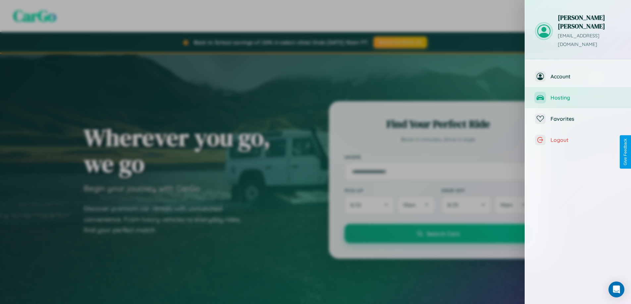  I want to click on button: Logout, so click(578, 140).